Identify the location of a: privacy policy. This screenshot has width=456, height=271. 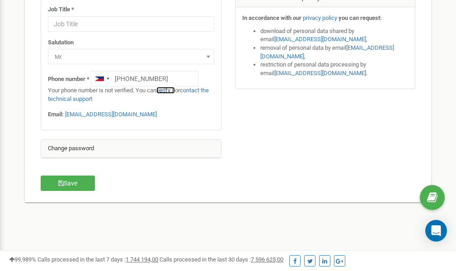
(320, 18).